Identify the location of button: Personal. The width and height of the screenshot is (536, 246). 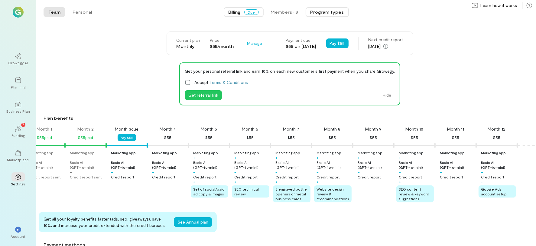
(82, 12).